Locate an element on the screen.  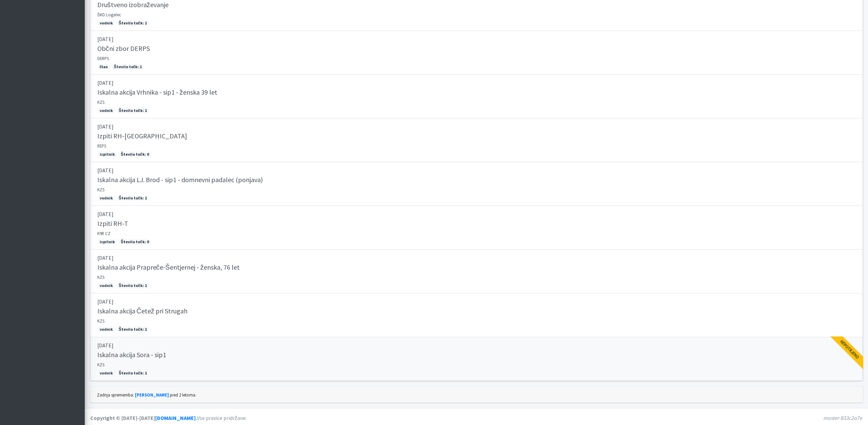
h5: Iskalna akcija Četež pri Strugah is located at coordinates (143, 311).